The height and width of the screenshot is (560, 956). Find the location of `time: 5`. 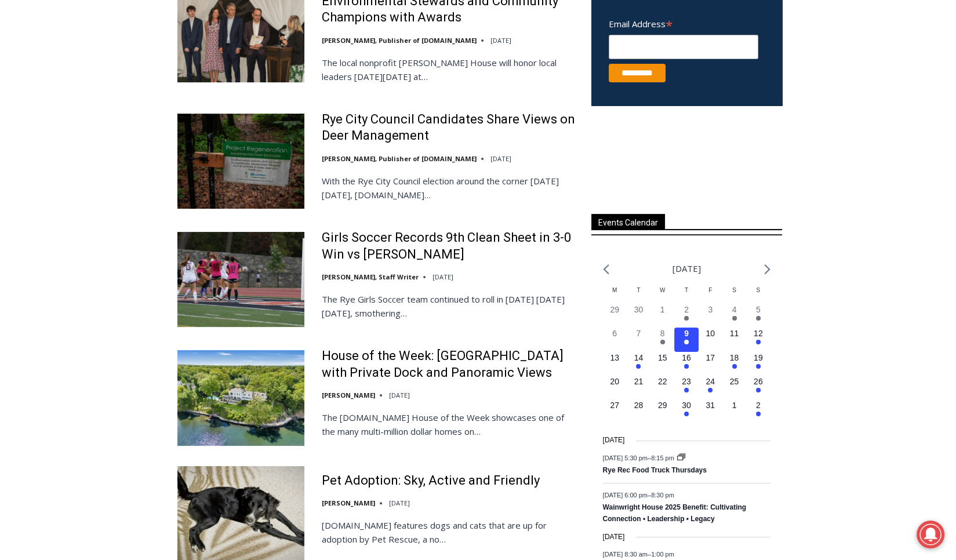

time: 5 is located at coordinates (758, 309).